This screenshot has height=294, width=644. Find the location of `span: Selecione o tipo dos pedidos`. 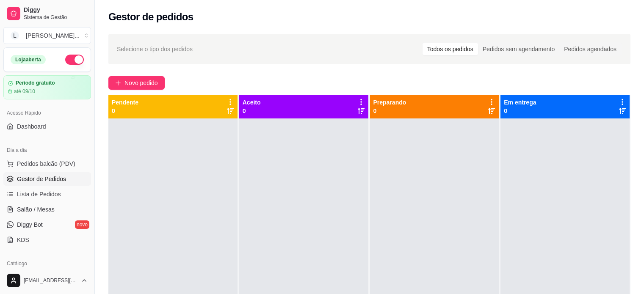

span: Selecione o tipo dos pedidos is located at coordinates (154, 49).